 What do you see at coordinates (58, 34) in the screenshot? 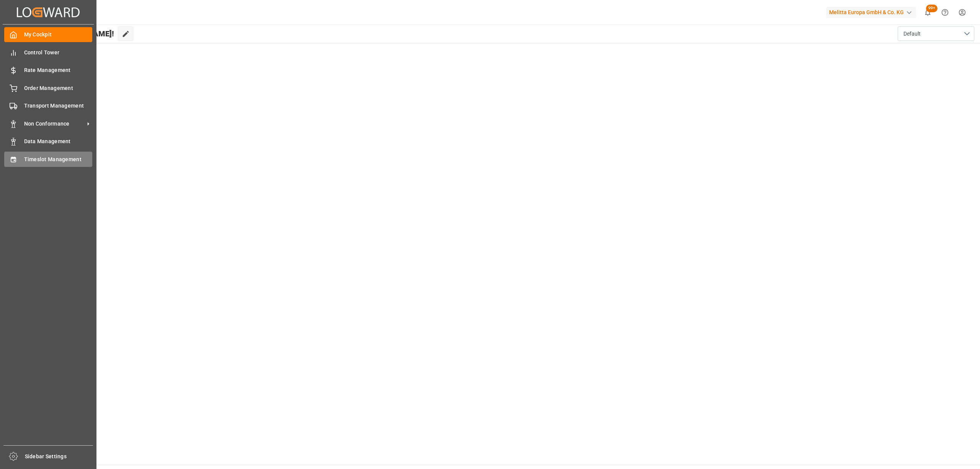
I see `span: My Cockpit` at bounding box center [58, 34].